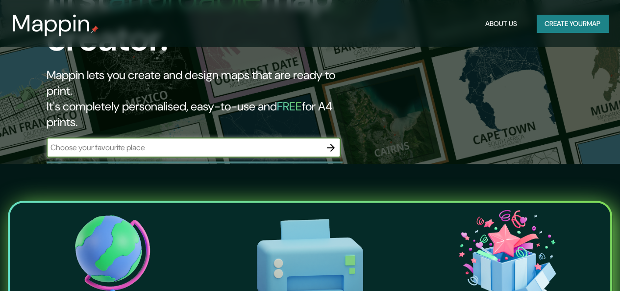  Describe the element at coordinates (202, 99) in the screenshot. I see `h2: Mappin lets you create and design maps that are ready to print. It's completely personalised, eas...` at that location.